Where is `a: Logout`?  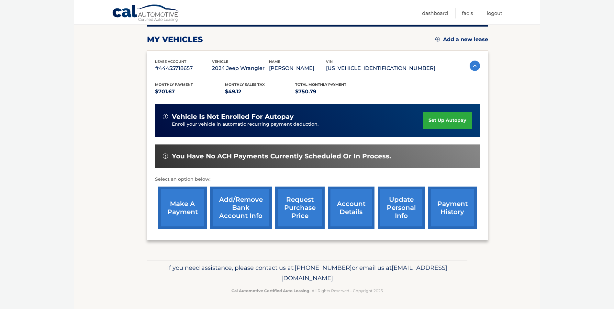
a: Logout is located at coordinates (494, 13).